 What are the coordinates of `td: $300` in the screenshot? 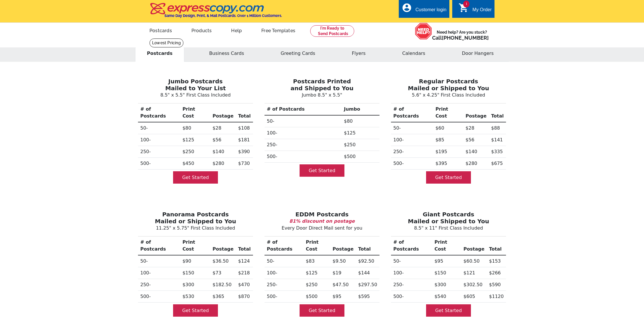 It's located at (447, 285).